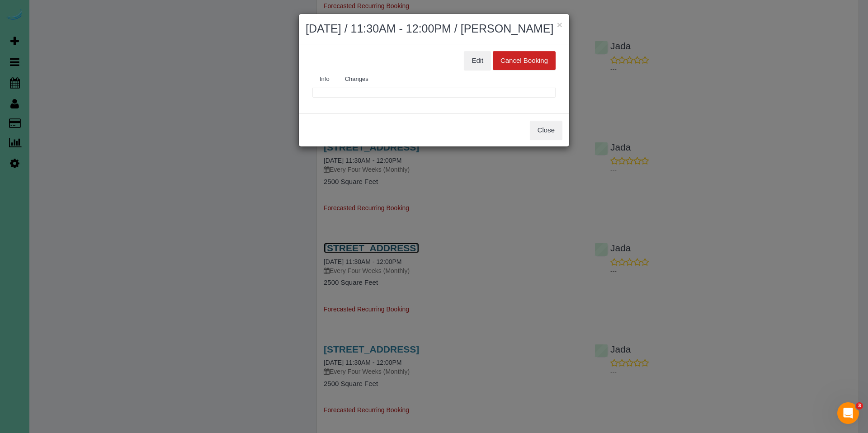 The image size is (868, 433). What do you see at coordinates (524, 60) in the screenshot?
I see `button: Cancel Booking` at bounding box center [524, 60].